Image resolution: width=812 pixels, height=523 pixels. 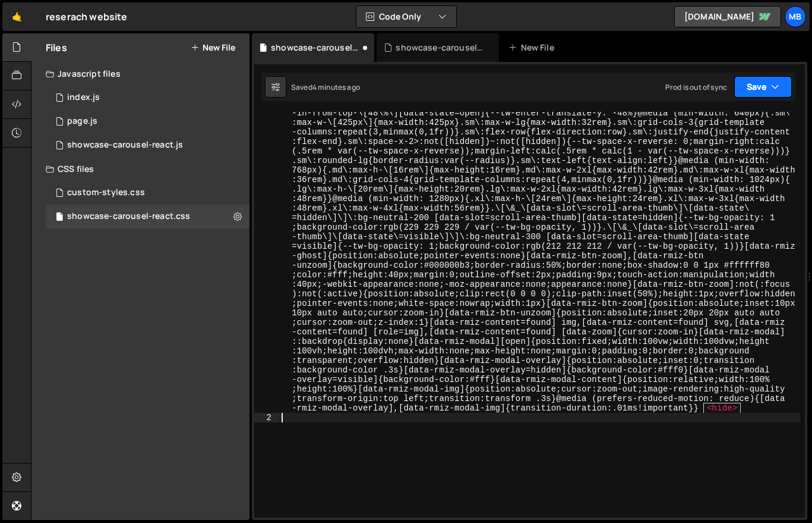 What do you see at coordinates (140, 73) in the screenshot?
I see `div: Javascript files` at bounding box center [140, 73].